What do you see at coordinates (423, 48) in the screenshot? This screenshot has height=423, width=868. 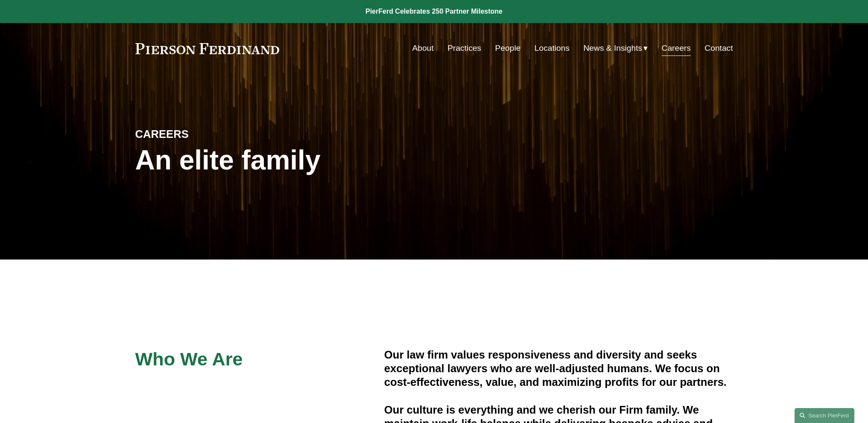 I see `a: About` at bounding box center [423, 48].